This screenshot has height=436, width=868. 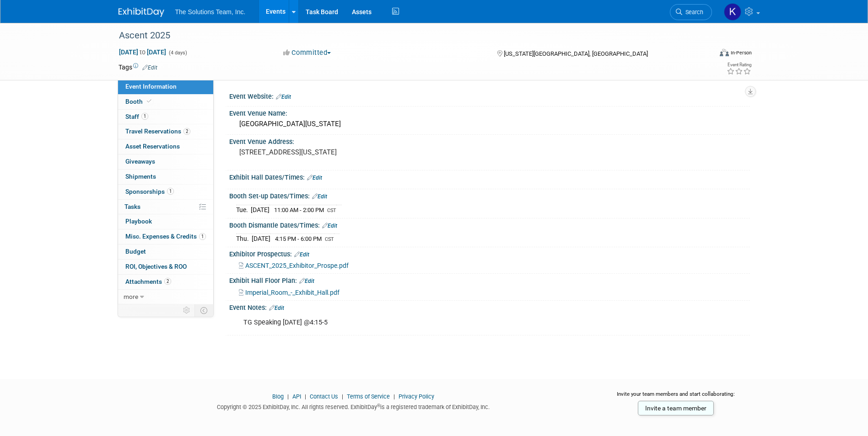 I want to click on a: Privacy Policy, so click(x=416, y=396).